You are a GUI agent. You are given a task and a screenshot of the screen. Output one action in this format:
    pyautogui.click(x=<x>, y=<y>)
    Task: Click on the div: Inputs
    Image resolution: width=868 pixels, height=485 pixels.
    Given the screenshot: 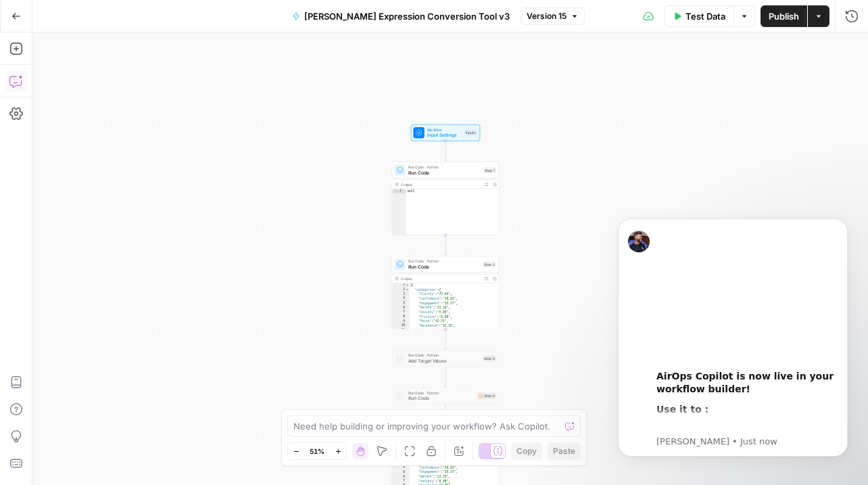 What is the action you would take?
    pyautogui.click(x=471, y=133)
    